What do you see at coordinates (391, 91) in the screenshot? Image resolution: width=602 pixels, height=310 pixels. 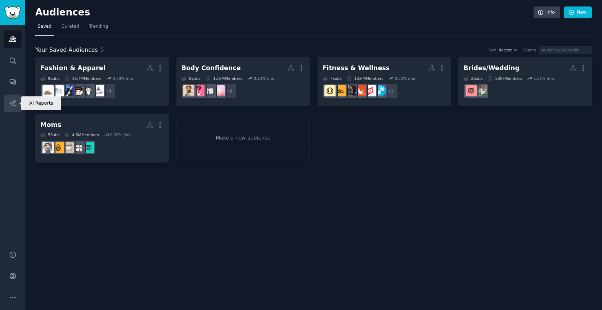 I see `div: + 1` at bounding box center [391, 91].